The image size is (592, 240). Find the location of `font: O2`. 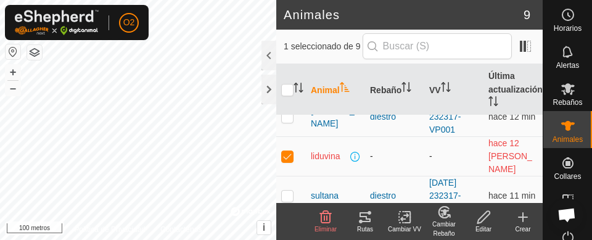

font: O2 is located at coordinates (129, 22).